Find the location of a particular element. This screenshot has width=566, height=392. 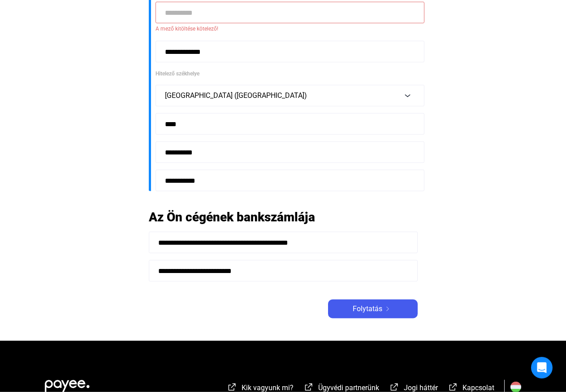

span: Kik vagyunk mi? is located at coordinates (268, 387).